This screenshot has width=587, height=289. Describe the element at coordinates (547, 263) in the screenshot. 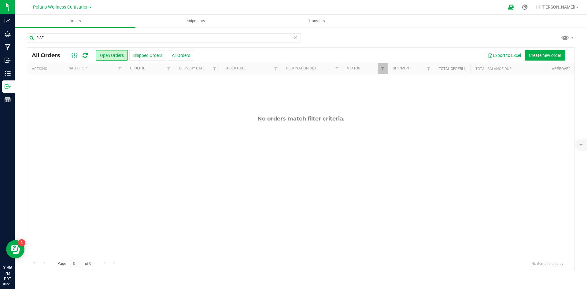

I see `span: No items to display` at that location.